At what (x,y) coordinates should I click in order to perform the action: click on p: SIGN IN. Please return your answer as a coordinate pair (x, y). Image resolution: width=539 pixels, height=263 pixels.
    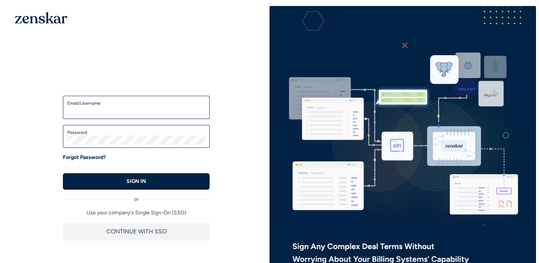
    Looking at the image, I should click on (136, 181).